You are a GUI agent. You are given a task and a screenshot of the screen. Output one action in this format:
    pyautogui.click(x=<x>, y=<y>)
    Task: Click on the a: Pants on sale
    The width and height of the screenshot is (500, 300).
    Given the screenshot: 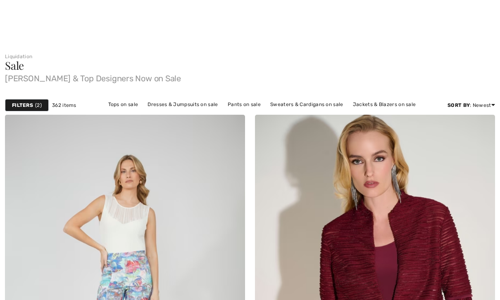 What is the action you would take?
    pyautogui.click(x=244, y=104)
    